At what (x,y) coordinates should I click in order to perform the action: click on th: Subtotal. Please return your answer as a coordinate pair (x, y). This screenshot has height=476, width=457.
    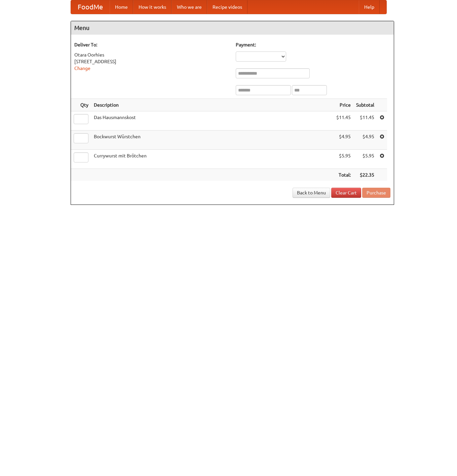
    Looking at the image, I should click on (365, 105).